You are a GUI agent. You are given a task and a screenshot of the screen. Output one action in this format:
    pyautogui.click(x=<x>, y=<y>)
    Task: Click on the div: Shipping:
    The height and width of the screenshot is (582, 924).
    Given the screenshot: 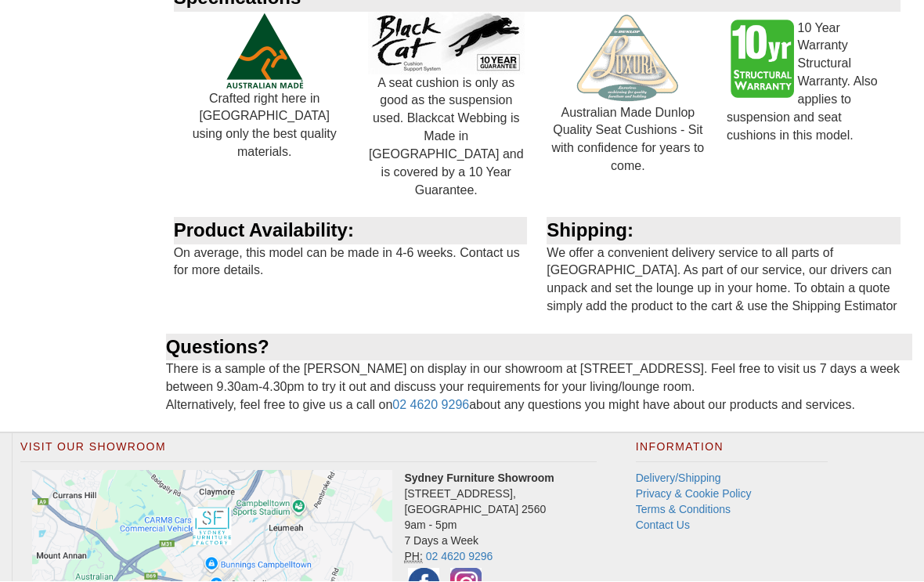 What is the action you would take?
    pyautogui.click(x=723, y=231)
    